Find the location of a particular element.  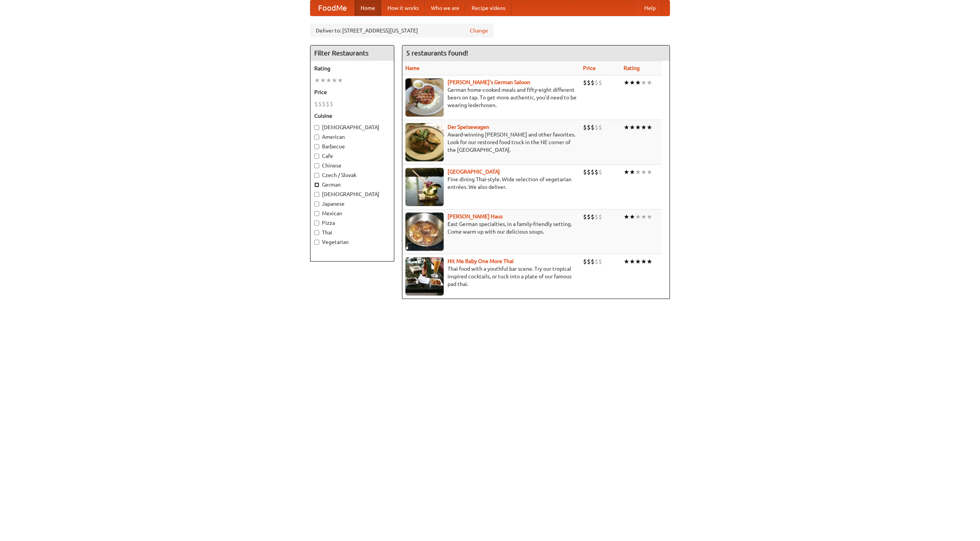

label: Barbecue is located at coordinates (352, 147).